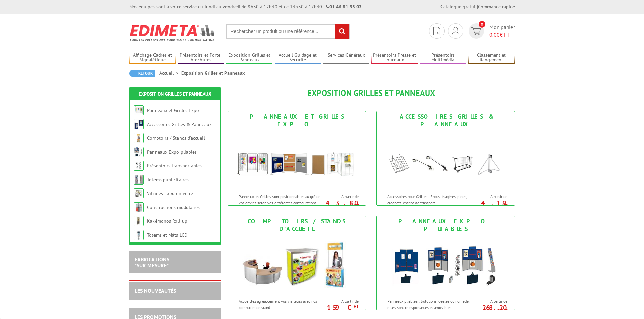  I want to click on p: Accueillez agréablement vos visiteurs avec nos comptoirs de stand., so click(280, 304).